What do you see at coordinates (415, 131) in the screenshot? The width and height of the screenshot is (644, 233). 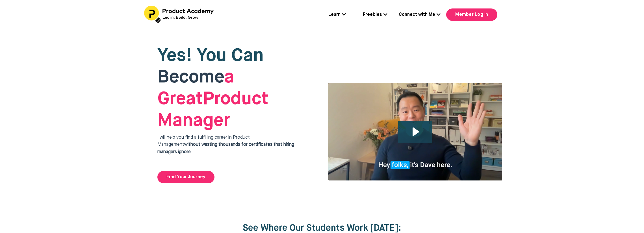 I see `button: Play Video: file-uploads/sites/127338/video/4ffeae-3e1-a2cd-5ad6-eac528a42_Why_I_built_product_ac...` at bounding box center [415, 131].